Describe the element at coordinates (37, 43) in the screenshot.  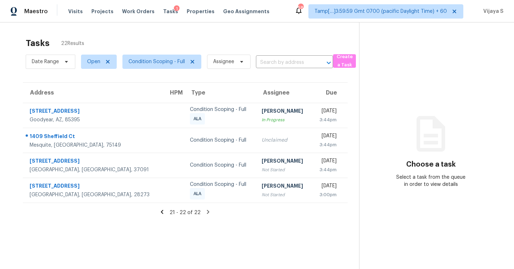
I see `h2: Tasks` at that location.